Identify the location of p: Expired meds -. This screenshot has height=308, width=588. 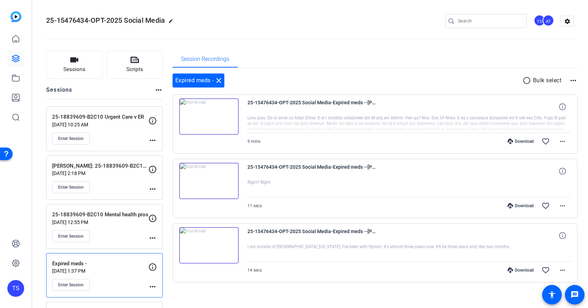
(100, 264).